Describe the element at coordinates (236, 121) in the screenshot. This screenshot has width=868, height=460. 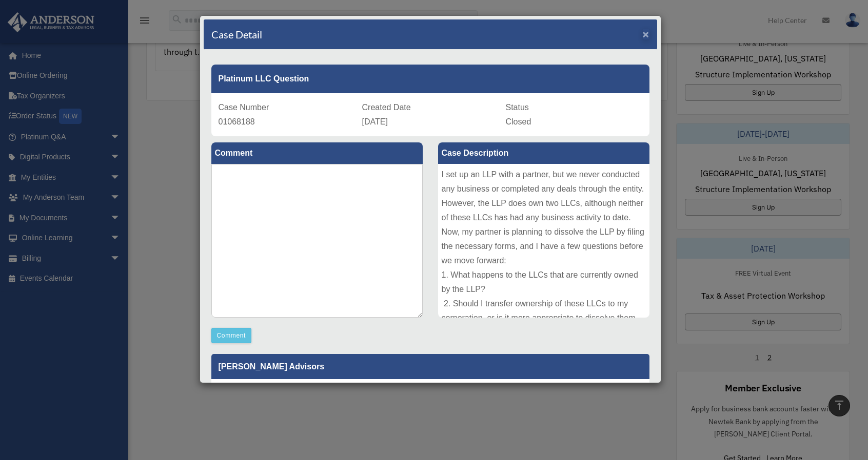
I see `span: 01068188` at that location.